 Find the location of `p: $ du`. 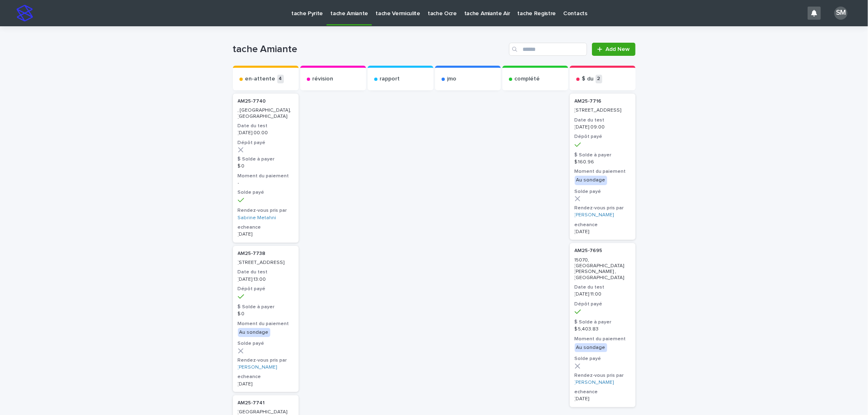

p: $ du is located at coordinates (588, 79).